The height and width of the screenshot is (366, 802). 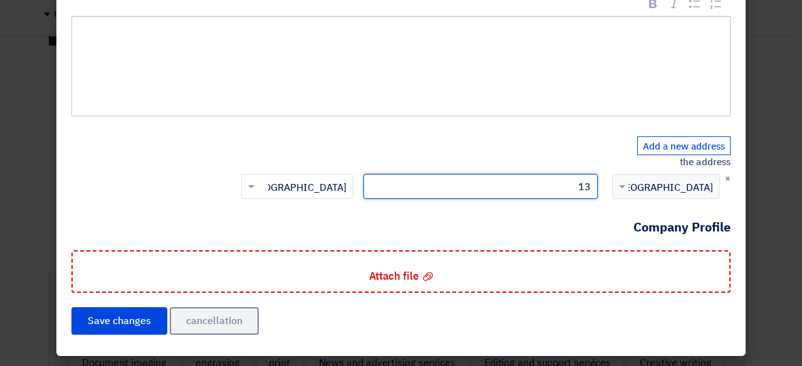 I want to click on font: cancellation, so click(x=214, y=321).